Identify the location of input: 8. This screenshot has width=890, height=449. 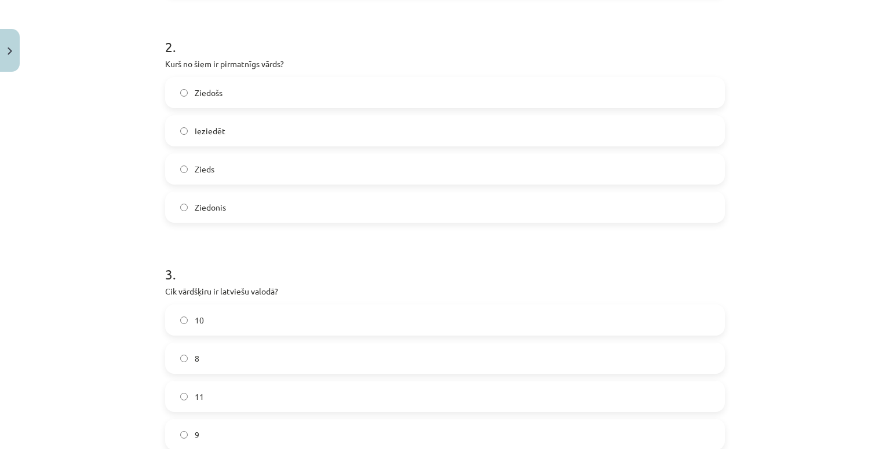
(184, 359).